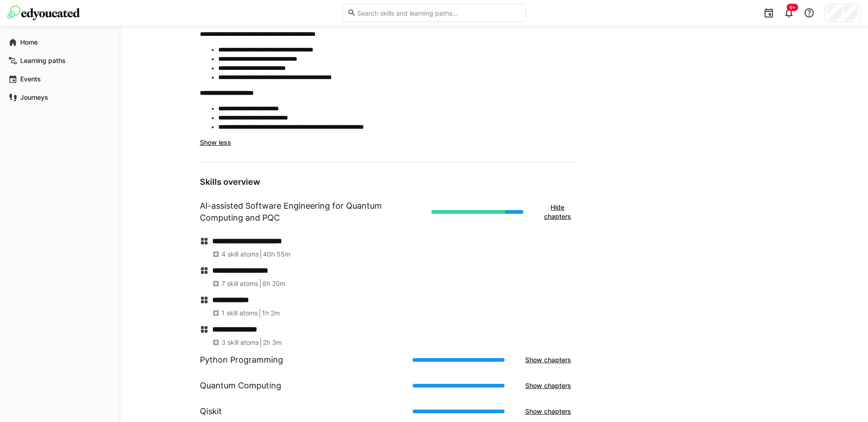 The height and width of the screenshot is (422, 868). What do you see at coordinates (557, 212) in the screenshot?
I see `span: Hide chapters` at bounding box center [557, 212].